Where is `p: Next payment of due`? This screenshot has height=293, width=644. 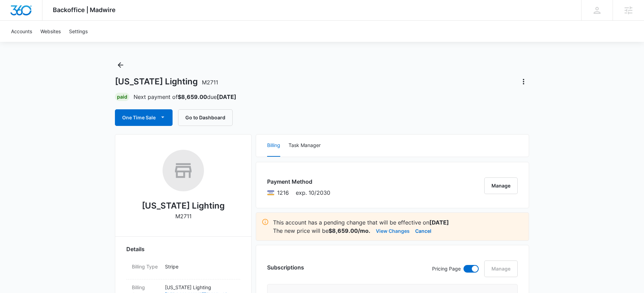
p: Next payment of due is located at coordinates (185, 97).